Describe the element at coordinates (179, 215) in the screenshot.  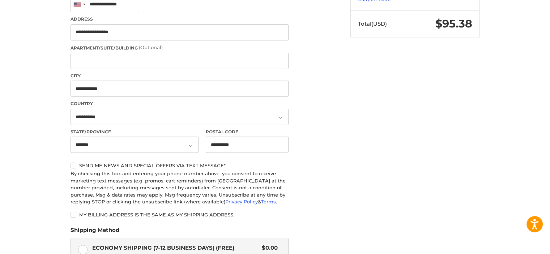
I see `label: My billing address is the same as my shipping address.` at that location.